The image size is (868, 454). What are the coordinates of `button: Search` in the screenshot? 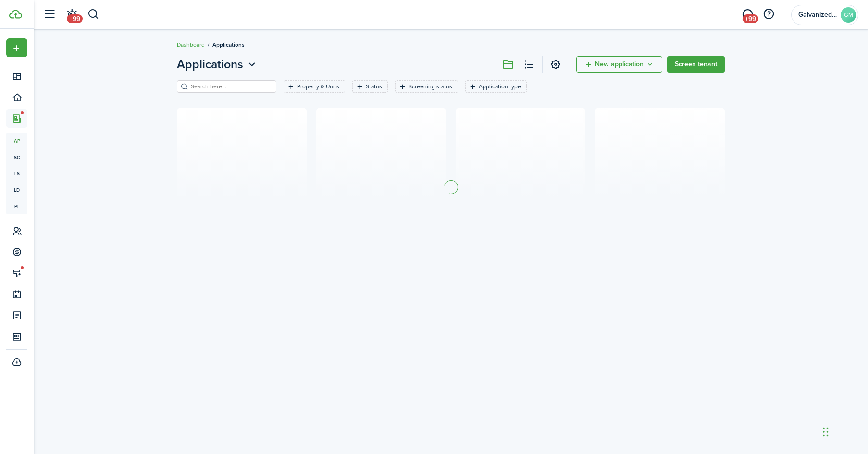 It's located at (93, 14).